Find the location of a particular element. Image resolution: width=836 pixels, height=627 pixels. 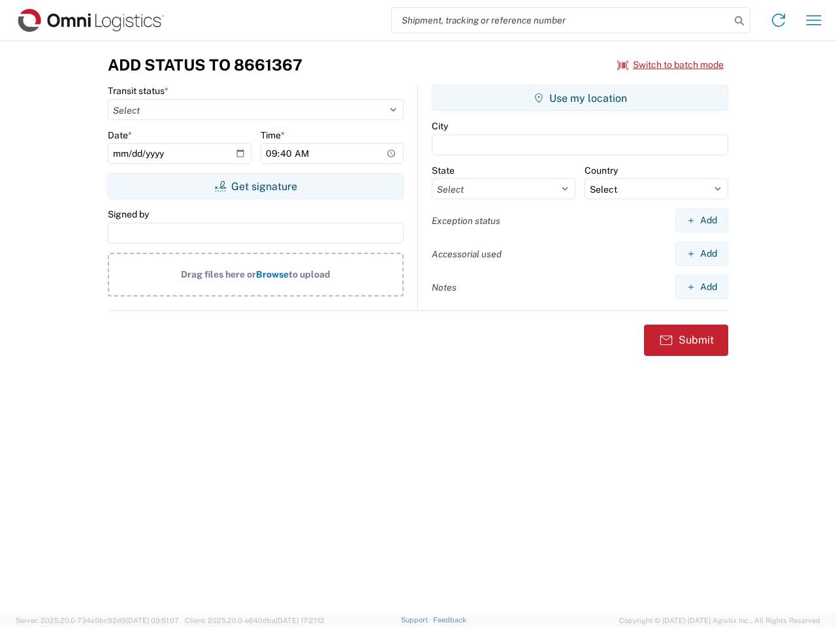

a: Support is located at coordinates (417, 620).